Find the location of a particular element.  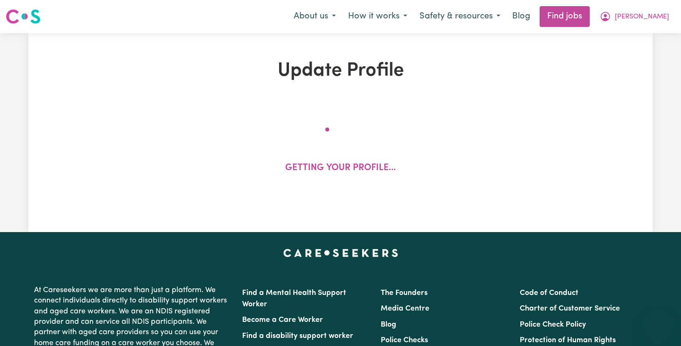

a: Charter of Customer Service is located at coordinates (570, 309).